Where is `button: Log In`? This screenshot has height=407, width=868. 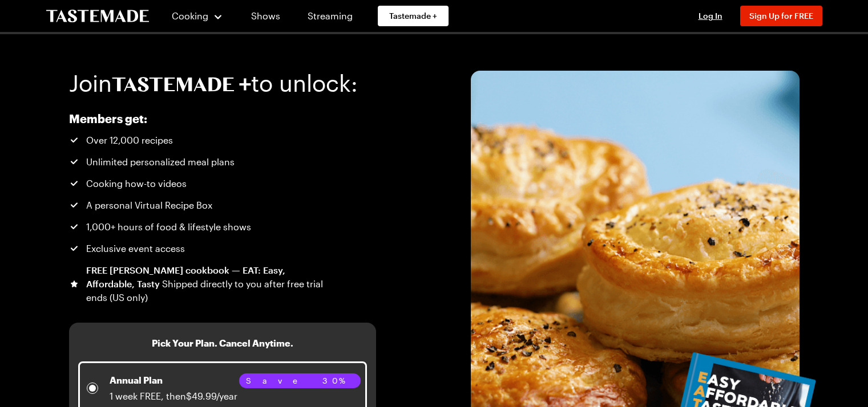 button: Log In is located at coordinates (710, 16).